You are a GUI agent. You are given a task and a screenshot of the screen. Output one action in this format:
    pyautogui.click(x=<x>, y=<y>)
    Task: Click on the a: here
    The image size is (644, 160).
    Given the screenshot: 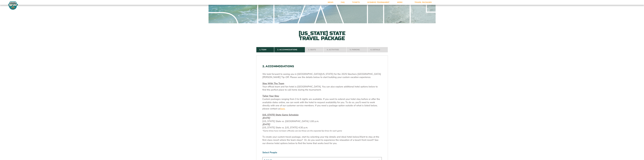 What is the action you would take?
    pyautogui.click(x=283, y=109)
    